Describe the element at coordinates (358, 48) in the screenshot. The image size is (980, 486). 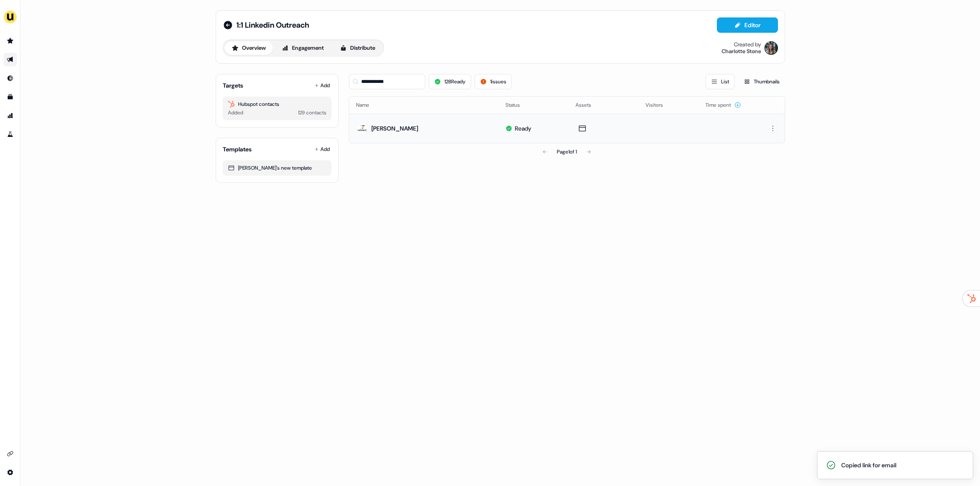
I see `button: Distribute` at that location.